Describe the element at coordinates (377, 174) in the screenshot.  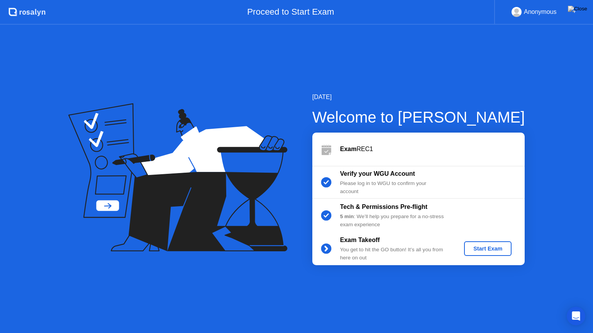
I see `b: Verify your WGU Account` at that location.